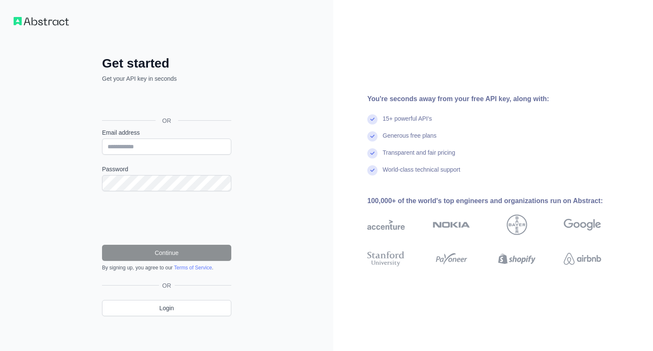 This screenshot has width=653, height=351. Describe the element at coordinates (167, 169) in the screenshot. I see `label: Password` at that location.